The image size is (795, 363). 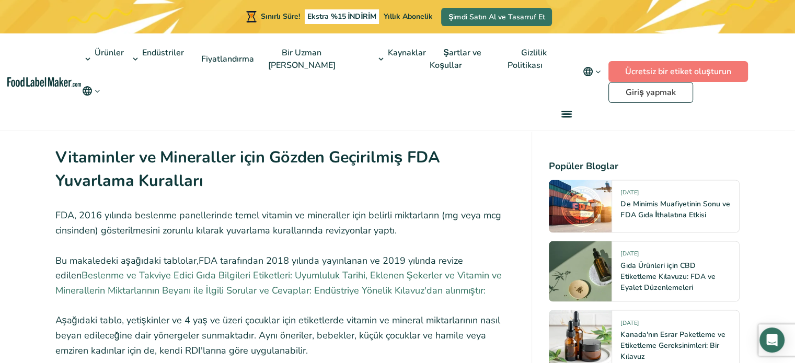 I want to click on a: Beslenme ve Takviye Edici Gıda Bilgileri Etiketleri: Uyumluluk Tarihi, Eklenen Şekerler ve Vitami..., so click(x=279, y=282).